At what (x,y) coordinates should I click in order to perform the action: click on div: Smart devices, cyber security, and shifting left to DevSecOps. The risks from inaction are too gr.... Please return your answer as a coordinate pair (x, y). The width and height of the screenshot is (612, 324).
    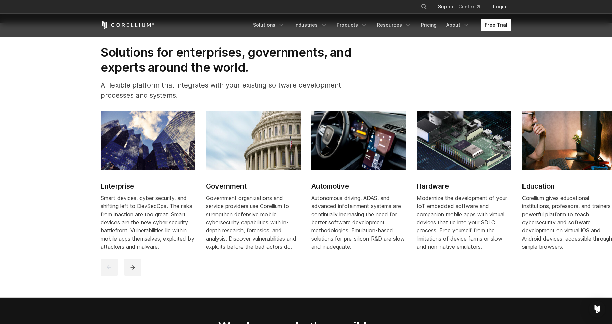
    Looking at the image, I should click on (148, 222).